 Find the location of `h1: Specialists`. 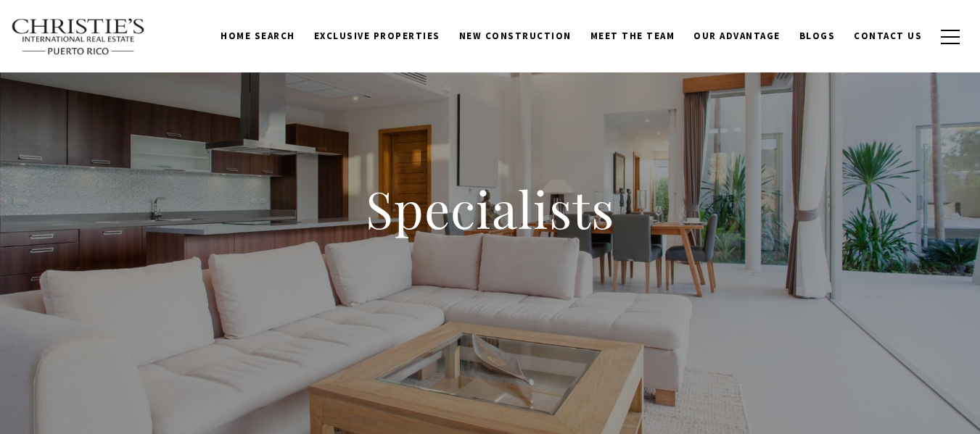

h1: Specialists is located at coordinates (491, 209).